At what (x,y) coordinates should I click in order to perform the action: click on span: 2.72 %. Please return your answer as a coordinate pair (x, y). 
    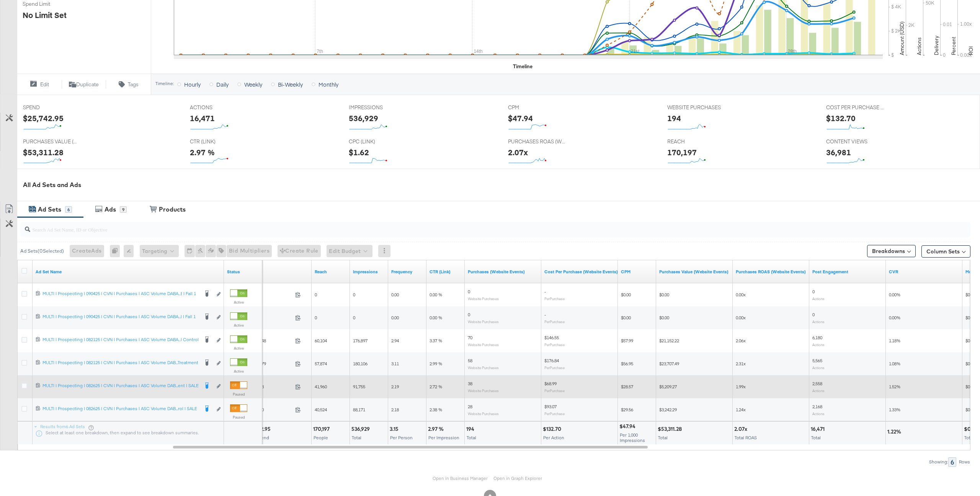
    Looking at the image, I should click on (436, 386).